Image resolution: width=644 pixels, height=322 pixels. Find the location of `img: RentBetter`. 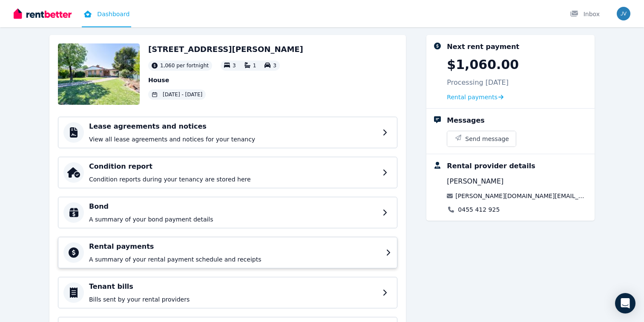

img: RentBetter is located at coordinates (43, 14).